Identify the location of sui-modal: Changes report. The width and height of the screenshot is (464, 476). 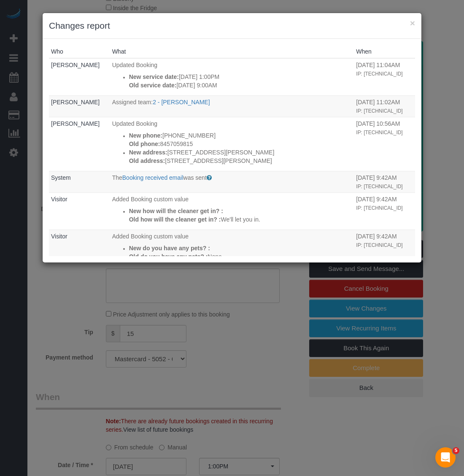
(232, 137).